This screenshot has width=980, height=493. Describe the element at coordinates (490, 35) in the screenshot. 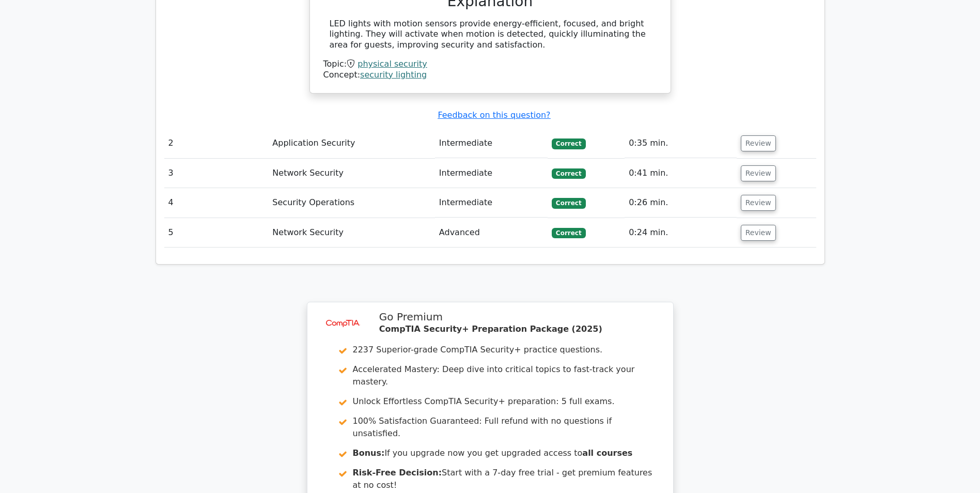

I see `div: LED lights with motion sensors provide energy-efficient, focused, and bright lighting. They will ...` at that location.